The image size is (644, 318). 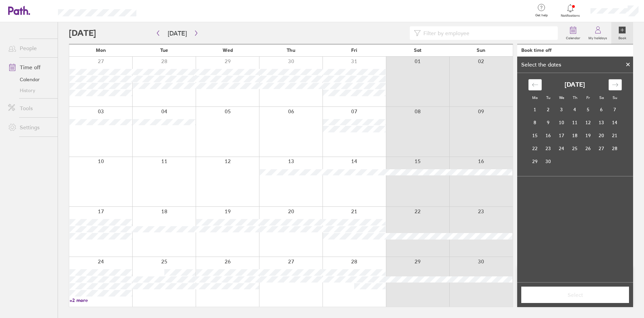 What do you see at coordinates (535, 98) in the screenshot?
I see `small: Mo` at bounding box center [535, 98].